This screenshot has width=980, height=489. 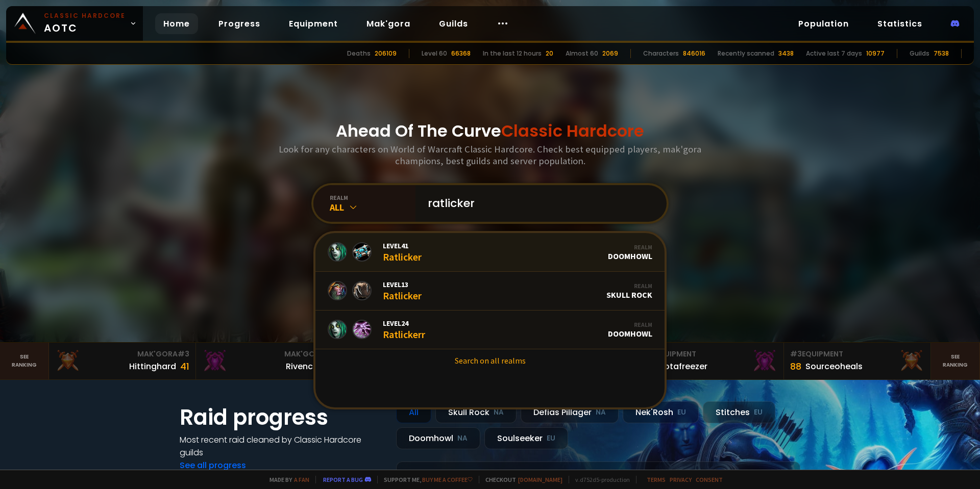 What do you see at coordinates (447, 480) in the screenshot?
I see `a: Buy me a coffee` at bounding box center [447, 480].